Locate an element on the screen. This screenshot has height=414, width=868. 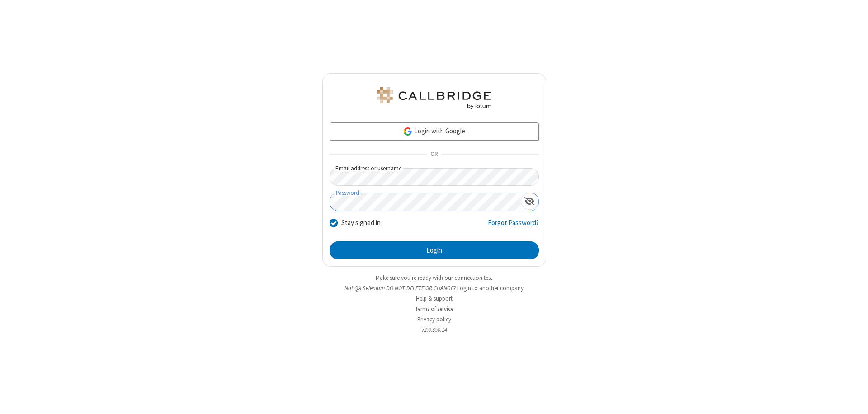
span: OR is located at coordinates (434, 155).